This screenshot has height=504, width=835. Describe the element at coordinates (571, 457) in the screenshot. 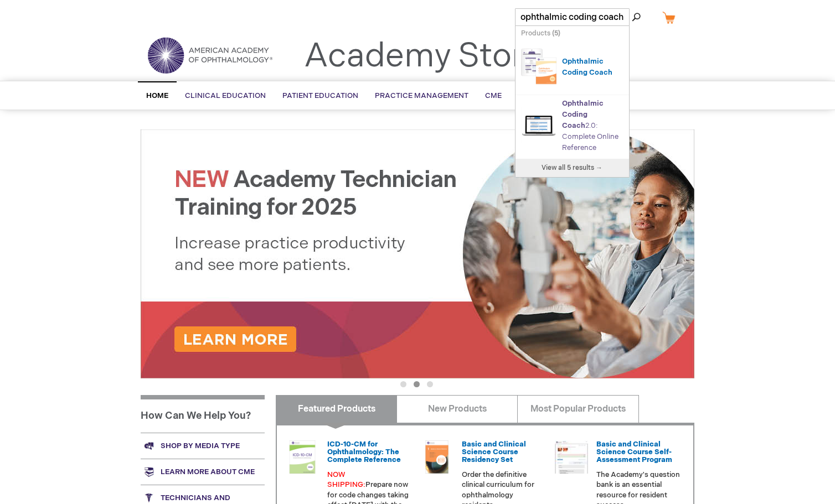

I see `img: bcscself_20.jpg` at that location.